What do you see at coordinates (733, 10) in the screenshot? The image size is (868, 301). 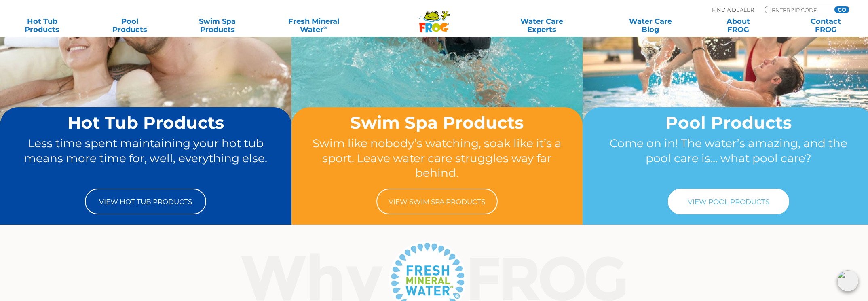 I see `p: Find A Dealer` at bounding box center [733, 10].